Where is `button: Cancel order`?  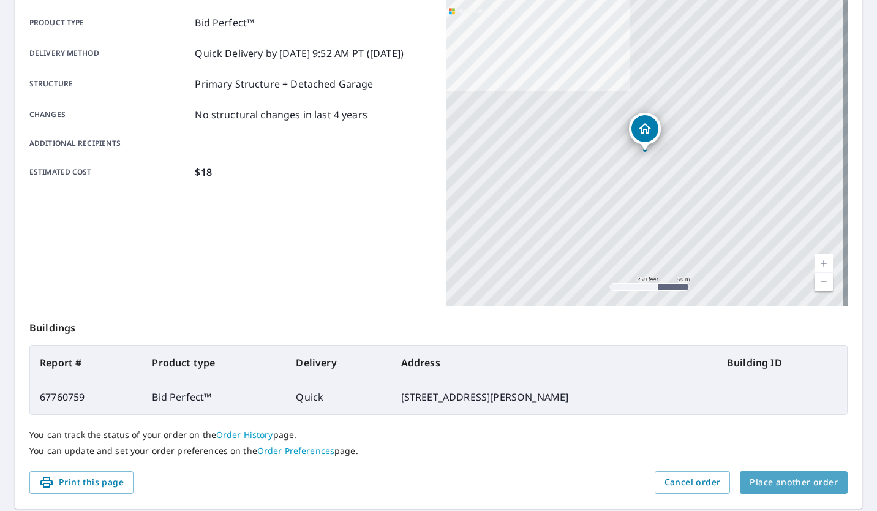 button: Cancel order is located at coordinates (693, 482).